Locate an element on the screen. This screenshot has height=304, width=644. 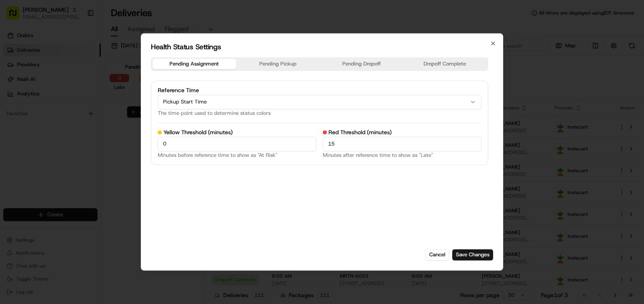
button: Cancel is located at coordinates (437, 255).